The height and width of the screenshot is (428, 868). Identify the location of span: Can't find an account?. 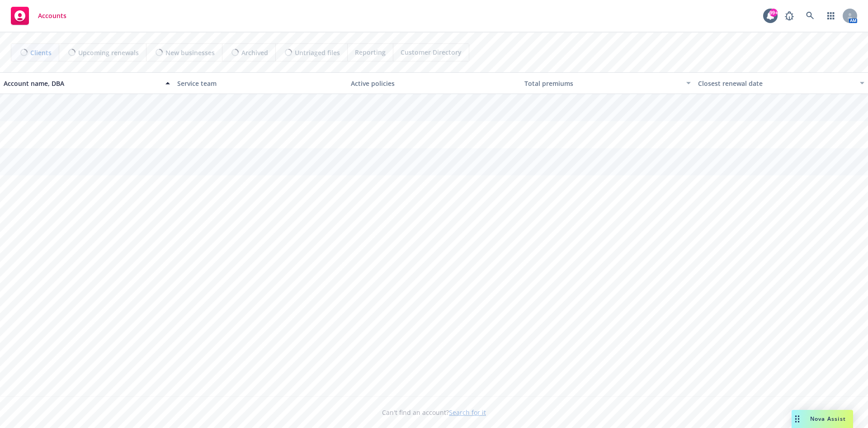
(434, 412).